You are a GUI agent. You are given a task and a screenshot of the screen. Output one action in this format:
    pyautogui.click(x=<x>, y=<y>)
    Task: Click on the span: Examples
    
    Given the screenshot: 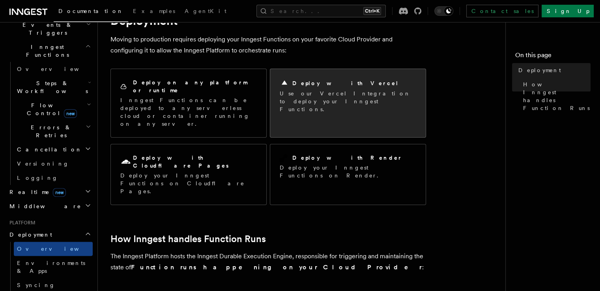 What is the action you would take?
    pyautogui.click(x=154, y=11)
    